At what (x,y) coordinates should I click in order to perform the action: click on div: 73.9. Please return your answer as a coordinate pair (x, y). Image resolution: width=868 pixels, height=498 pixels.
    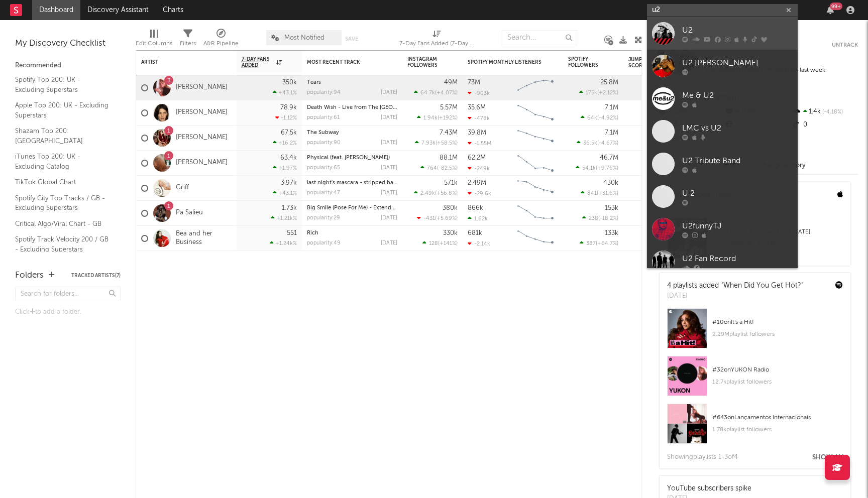
    Looking at the image, I should click on (649, 138).